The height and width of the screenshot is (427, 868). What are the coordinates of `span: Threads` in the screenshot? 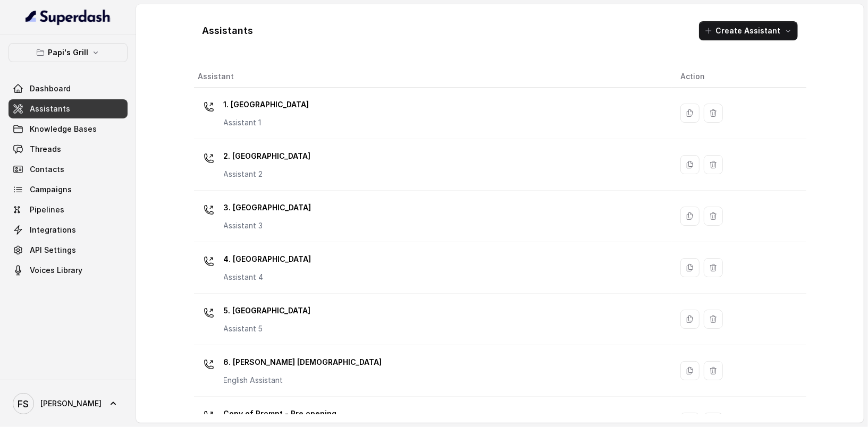 It's located at (45, 149).